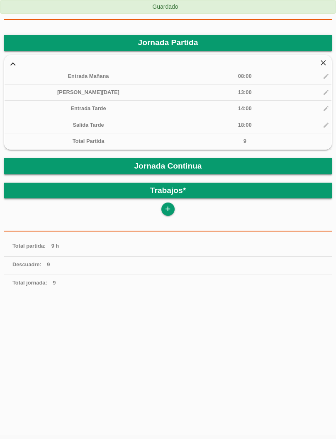 This screenshot has width=336, height=439. Describe the element at coordinates (88, 108) in the screenshot. I see `span: Entrada Tarde` at that location.